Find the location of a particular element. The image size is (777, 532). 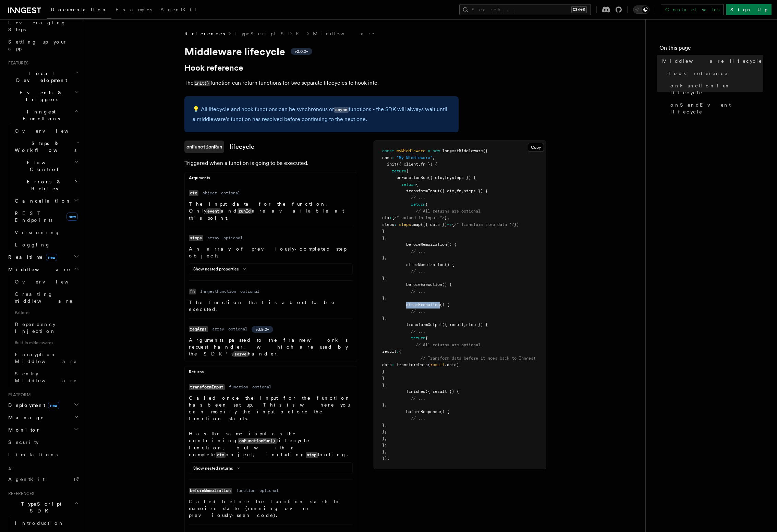

span: beforeExecution is located at coordinates (424, 285).